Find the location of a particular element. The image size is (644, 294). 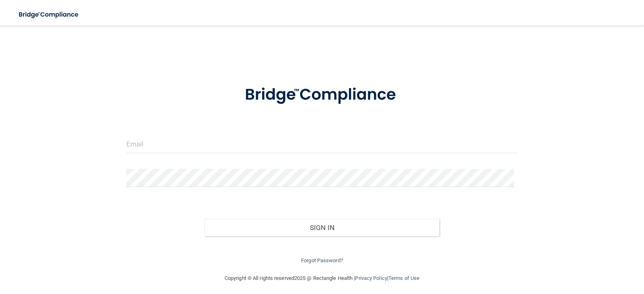

a: Forgot Password? is located at coordinates (322, 260).